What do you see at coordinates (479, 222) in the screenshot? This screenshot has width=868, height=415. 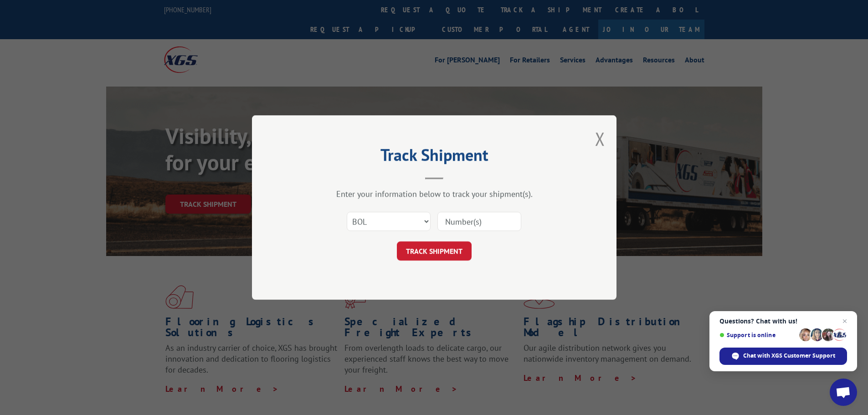 I see `input: Number(s)` at bounding box center [479, 222].